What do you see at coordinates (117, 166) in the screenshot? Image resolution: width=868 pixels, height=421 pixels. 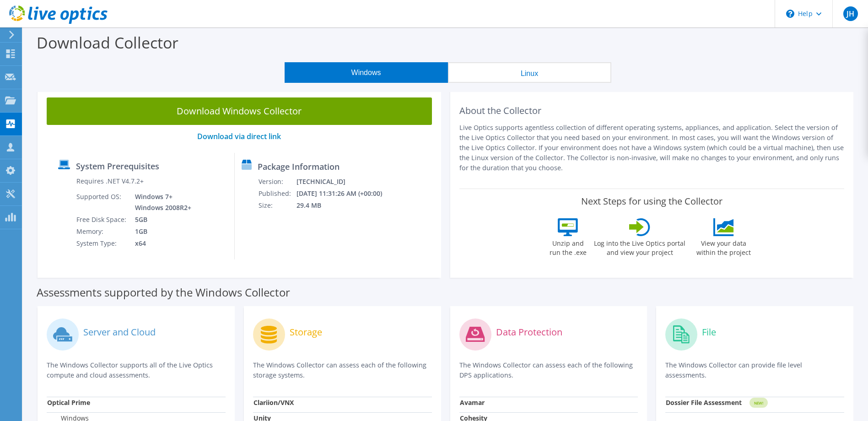 I see `label: System Prerequisites` at bounding box center [117, 166].